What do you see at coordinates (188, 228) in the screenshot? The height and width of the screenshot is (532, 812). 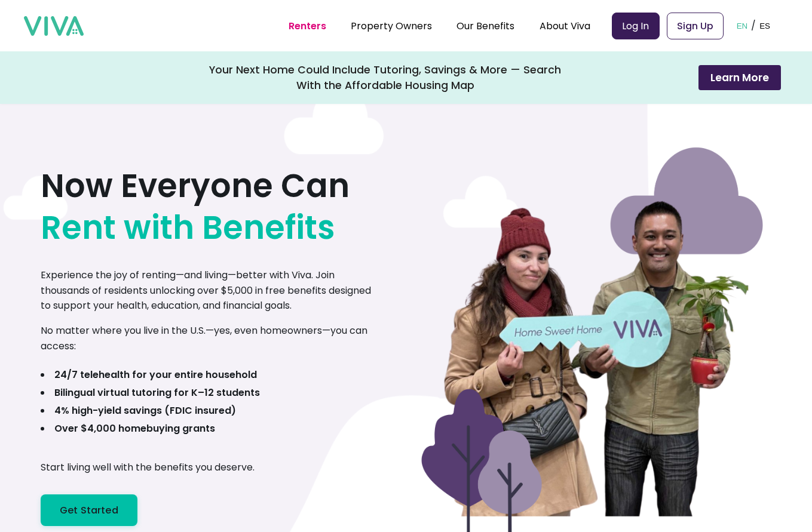 I see `span: Rent with Benefits` at bounding box center [188, 228].